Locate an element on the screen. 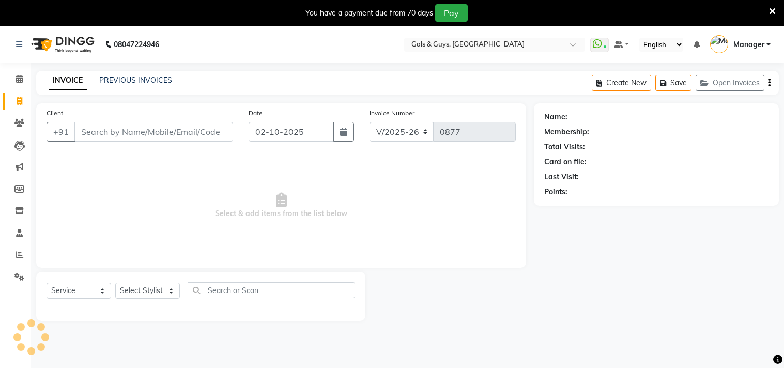 This screenshot has width=784, height=368. div: Membership: is located at coordinates (566, 132).